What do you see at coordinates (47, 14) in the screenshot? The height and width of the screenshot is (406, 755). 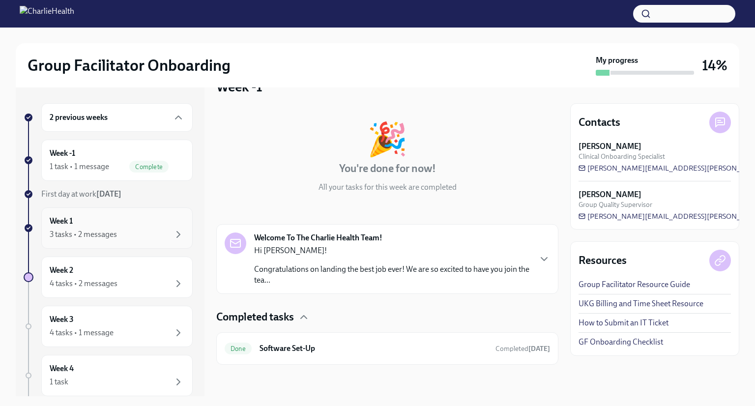 I see `img: CharlieHealth` at bounding box center [47, 14].